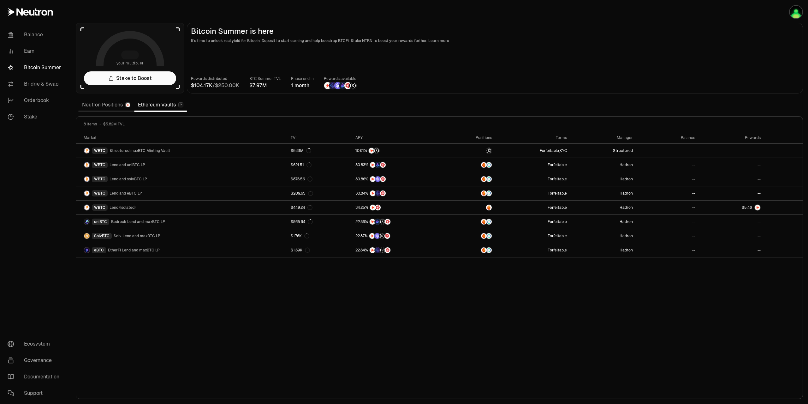  What do you see at coordinates (301, 165) in the screenshot?
I see `div: $621.51` at bounding box center [301, 165].